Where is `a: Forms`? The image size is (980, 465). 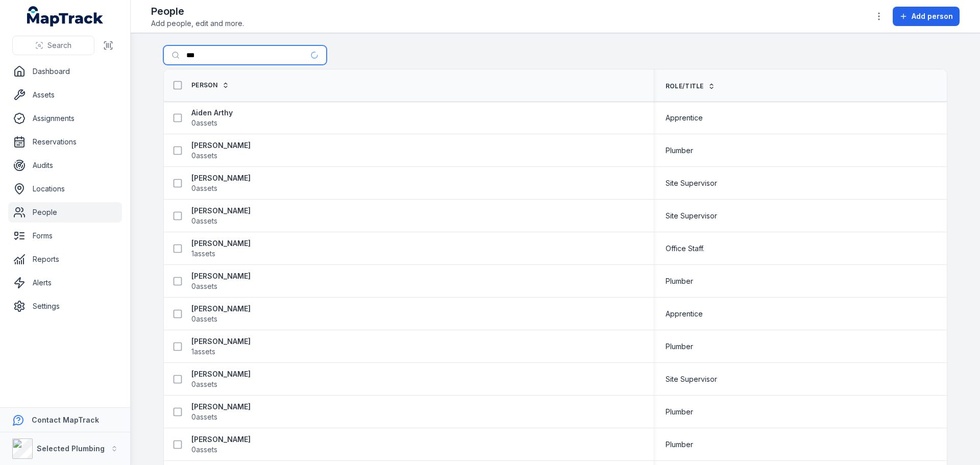
a: Forms is located at coordinates (65, 235).